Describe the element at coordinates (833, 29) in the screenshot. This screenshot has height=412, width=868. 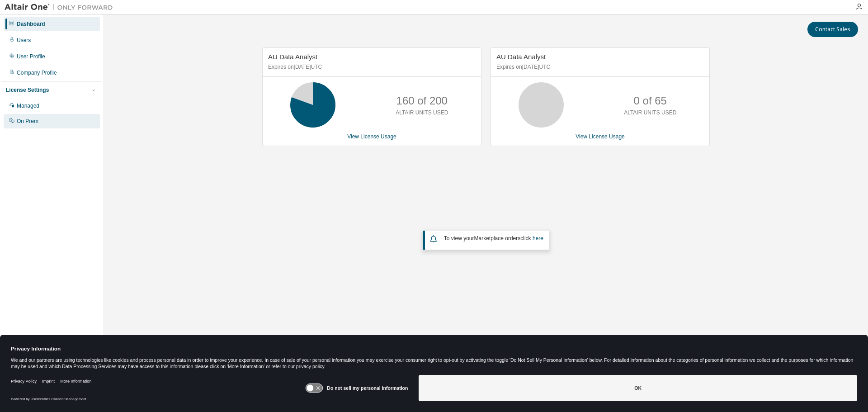
I see `button: Contact Sales` at that location.